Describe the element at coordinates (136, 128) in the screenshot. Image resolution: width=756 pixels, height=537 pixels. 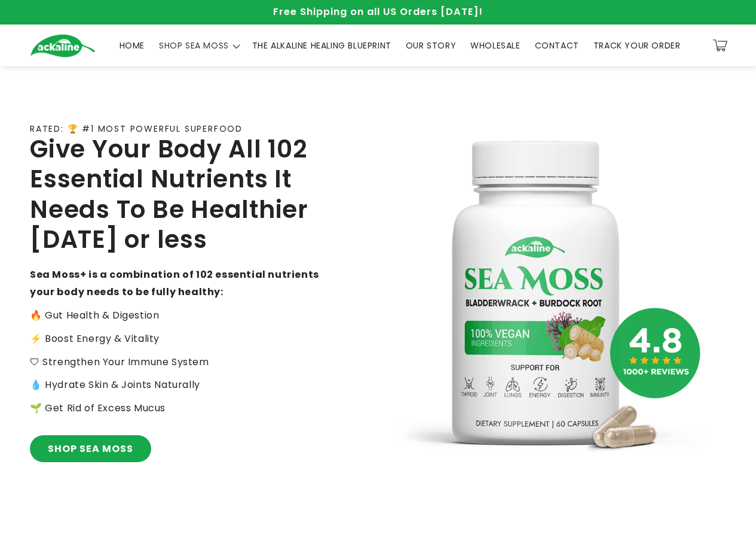
I see `p: RATED: 🏆 #1 MOST POWERFUL SUPERFOOD` at that location.